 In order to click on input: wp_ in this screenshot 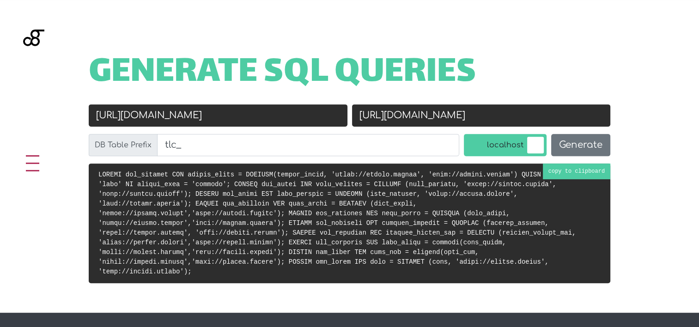, I will do `click(308, 145)`.